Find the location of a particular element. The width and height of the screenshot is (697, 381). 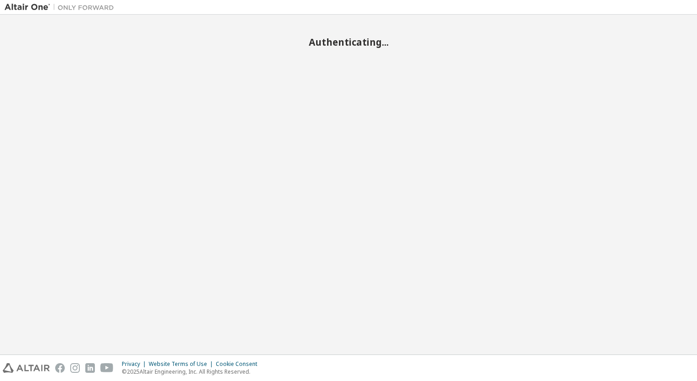

img: instagram.svg is located at coordinates (75, 367).